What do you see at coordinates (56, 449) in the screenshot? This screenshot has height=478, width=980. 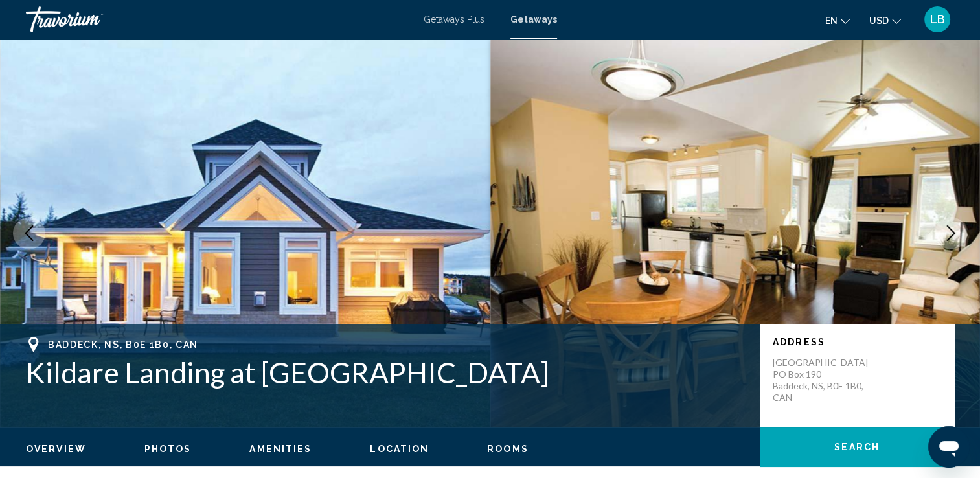 I see `button: Overview` at bounding box center [56, 449].